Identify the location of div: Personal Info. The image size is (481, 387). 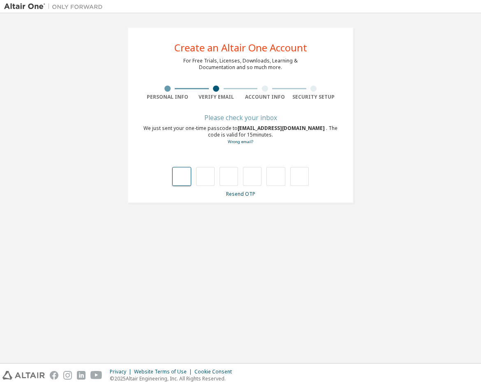
(167, 97).